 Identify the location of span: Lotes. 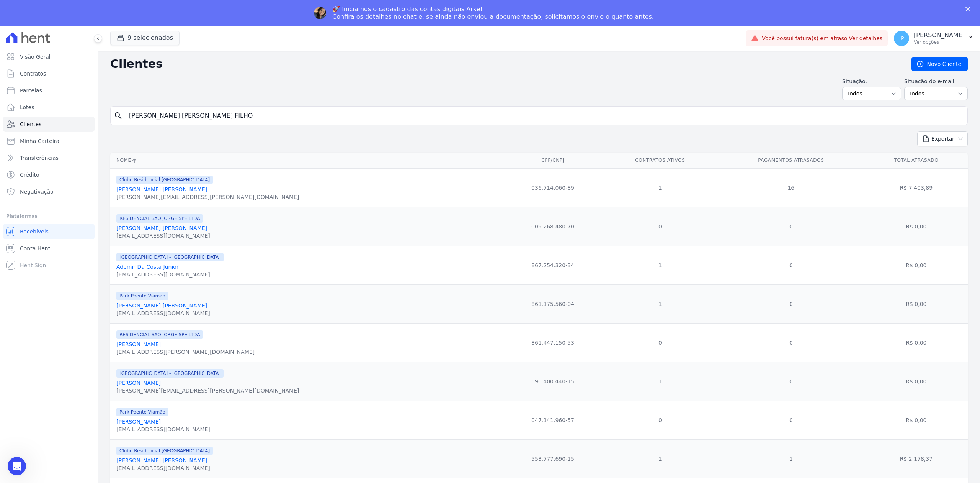
(27, 107).